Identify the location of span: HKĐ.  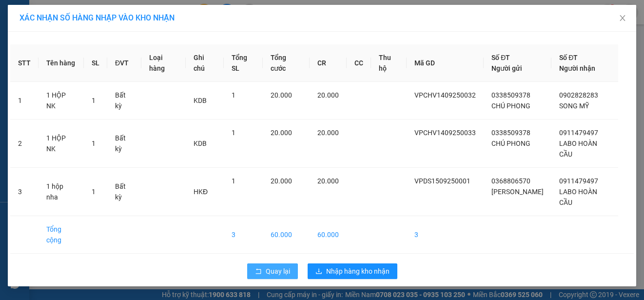
(200, 192).